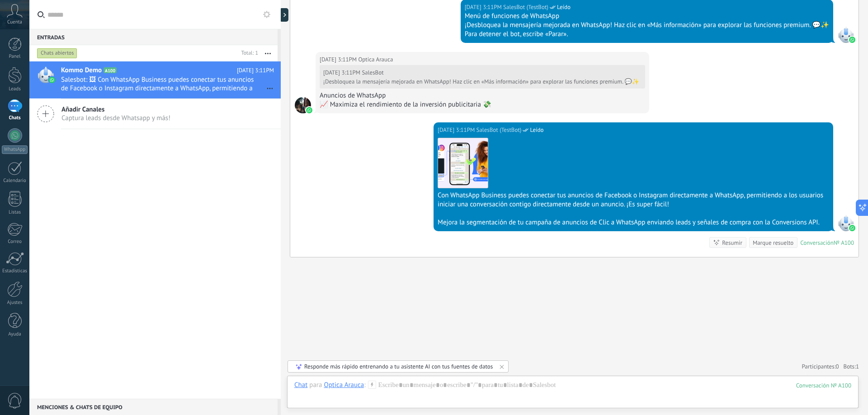 This screenshot has width=868, height=415. What do you see at coordinates (634, 223) in the screenshot?
I see `div: Mejora la segmentación de tu campaña de anuncios de Clic a WhatsApp enviando leads y señales de c...` at bounding box center [634, 223].